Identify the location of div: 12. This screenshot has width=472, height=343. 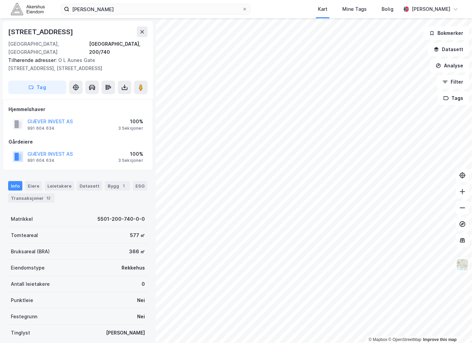
(48, 198).